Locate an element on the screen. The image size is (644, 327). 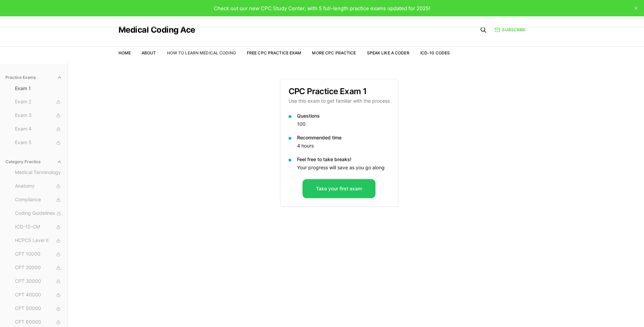
span: Exam 1 is located at coordinates (38, 89).